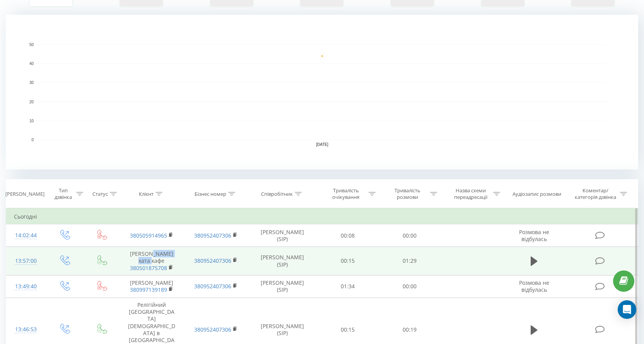  I want to click on div: 14:02:44, so click(26, 235).